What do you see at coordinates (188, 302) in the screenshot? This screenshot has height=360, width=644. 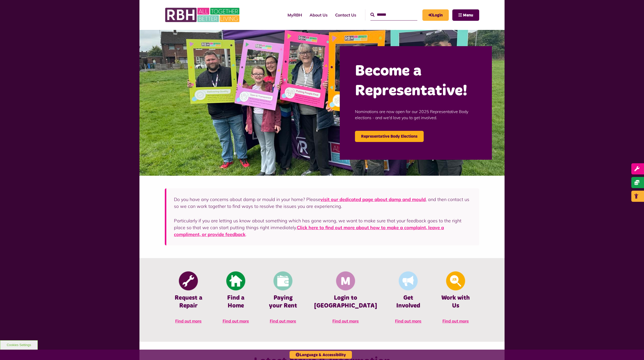 I see `h4: Request a Repair` at bounding box center [188, 302].